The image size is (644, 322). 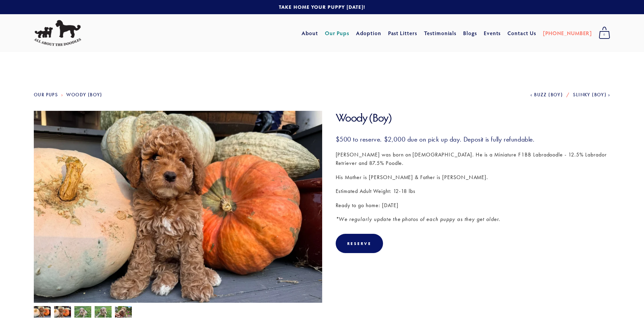 What do you see at coordinates (591, 95) in the screenshot?
I see `a: Slinky (Boy)` at bounding box center [591, 95].